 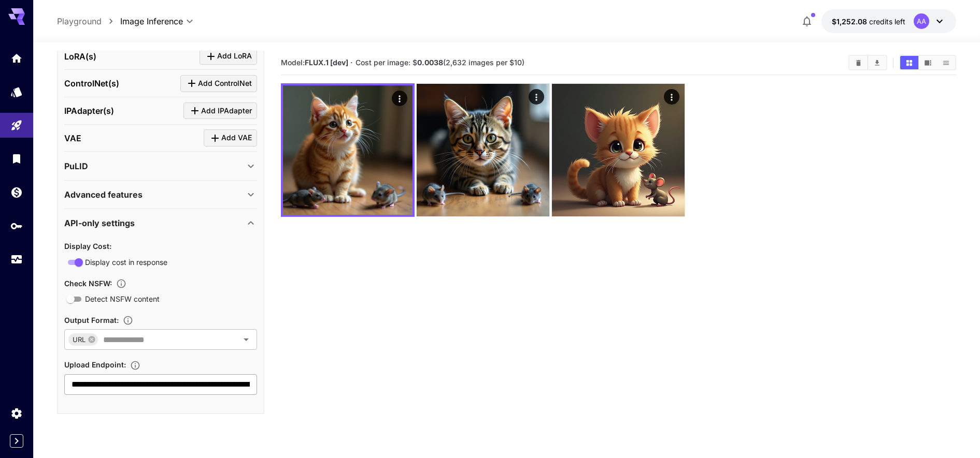 I want to click on div: URL, so click(x=83, y=339).